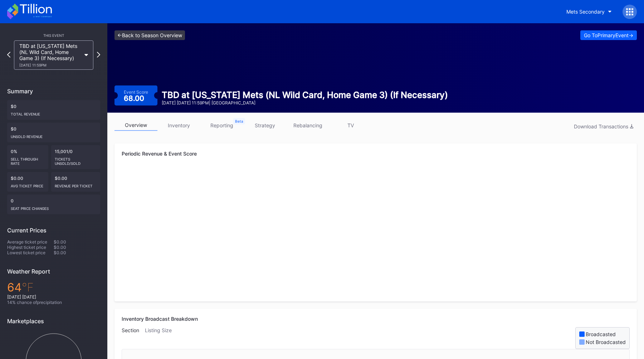 The width and height of the screenshot is (644, 359). What do you see at coordinates (28, 160) in the screenshot?
I see `div: Sell Through Rate` at bounding box center [28, 160].